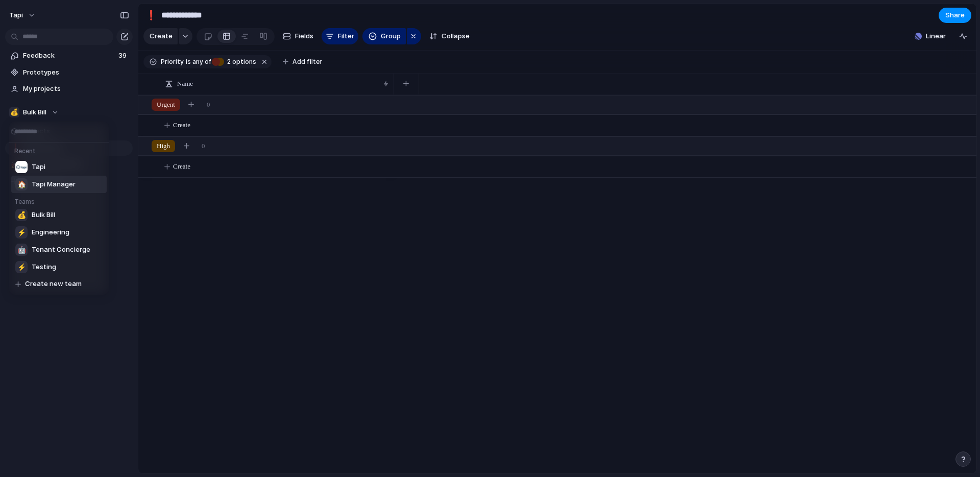 The image size is (980, 477). I want to click on span: Engineering, so click(50, 233).